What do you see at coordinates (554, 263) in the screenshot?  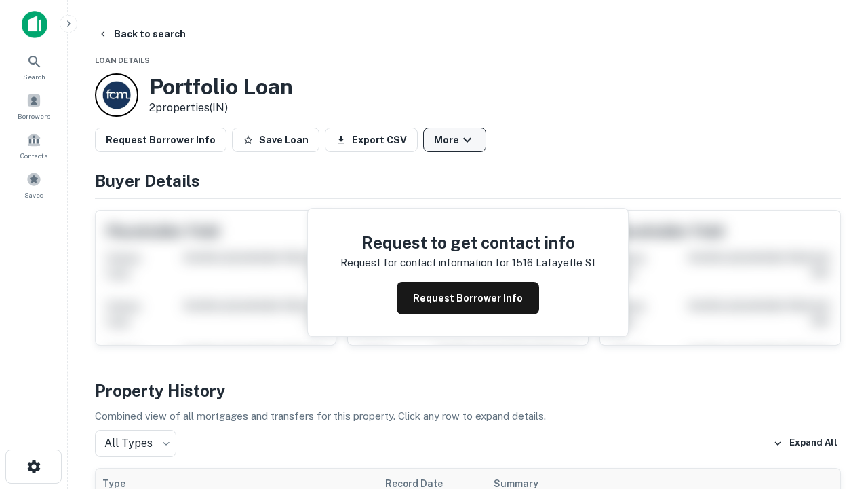 I see `p: 1516 lafayette st` at bounding box center [554, 263].